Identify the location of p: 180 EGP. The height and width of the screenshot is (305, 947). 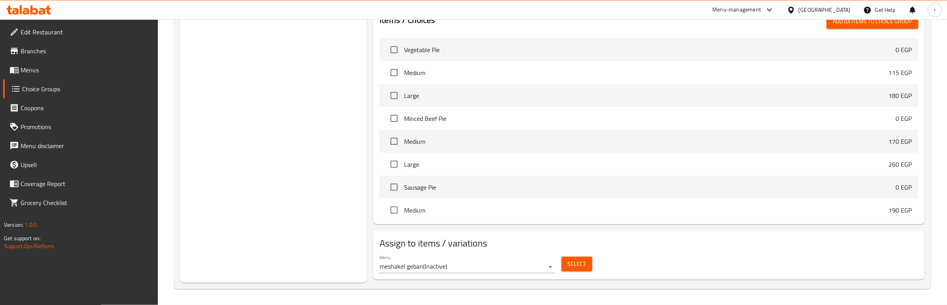
(900, 96).